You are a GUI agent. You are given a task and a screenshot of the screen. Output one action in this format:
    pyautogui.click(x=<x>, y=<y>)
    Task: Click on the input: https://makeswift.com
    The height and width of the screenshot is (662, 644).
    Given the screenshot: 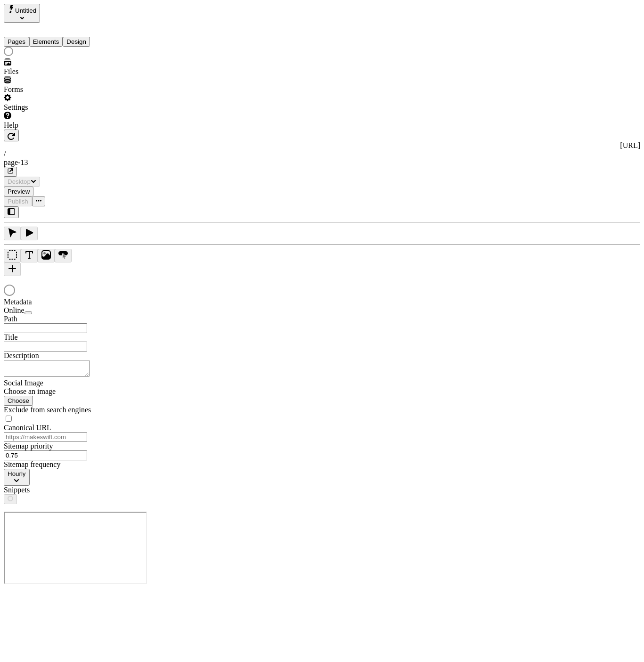 What is the action you would take?
    pyautogui.click(x=46, y=437)
    